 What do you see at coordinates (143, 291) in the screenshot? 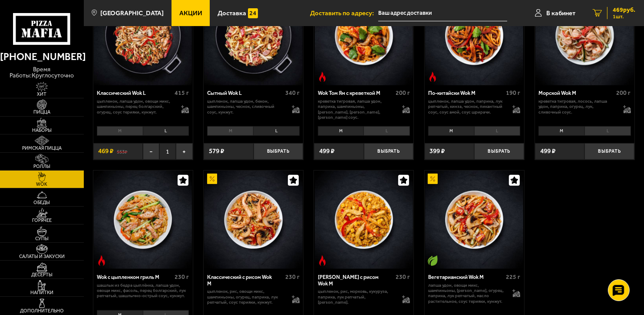
I see `p: шашлык из бедра цыплёнка, лапша удон, овощи микс, фасоль, перец болгарский, лук репчатый, шашлычн...` at bounding box center [143, 291].